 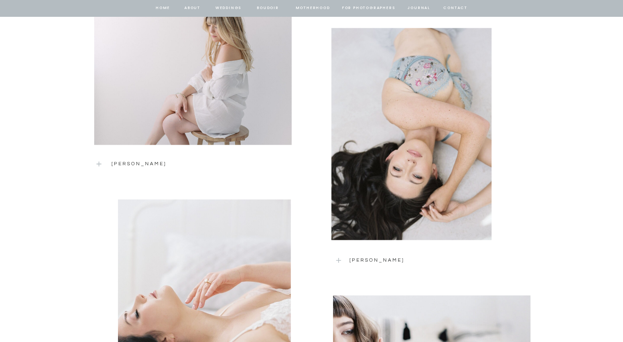 I want to click on a: about, so click(x=192, y=8).